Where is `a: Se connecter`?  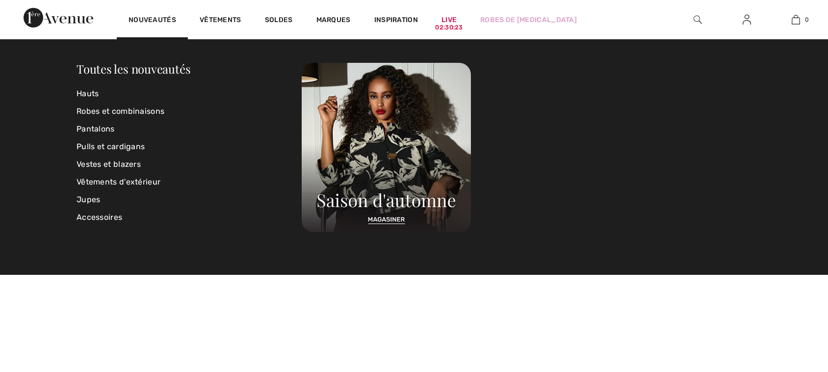 a: Se connecter is located at coordinates (747, 20).